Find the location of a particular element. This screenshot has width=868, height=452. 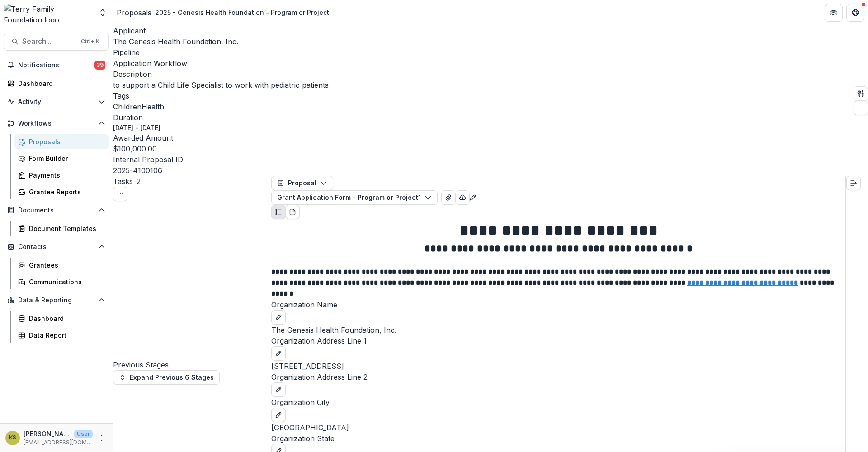

span: The Genesis Health Foundation, Inc. is located at coordinates (175, 41).